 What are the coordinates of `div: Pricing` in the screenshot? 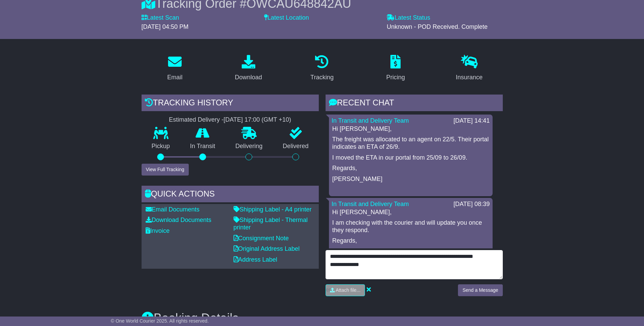 It's located at (395, 77).